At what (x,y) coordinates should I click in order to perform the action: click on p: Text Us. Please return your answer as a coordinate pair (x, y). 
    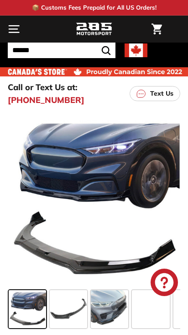
    Looking at the image, I should click on (162, 93).